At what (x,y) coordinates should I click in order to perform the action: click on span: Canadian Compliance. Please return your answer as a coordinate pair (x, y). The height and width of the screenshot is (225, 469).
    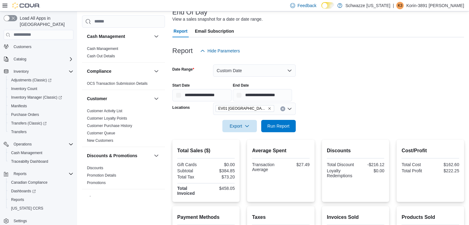
    Looking at the image, I should click on (29, 183).